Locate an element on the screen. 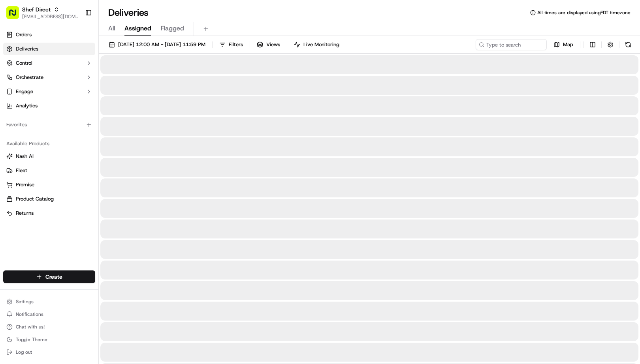 The image size is (640, 364). a: Analytics is located at coordinates (49, 106).